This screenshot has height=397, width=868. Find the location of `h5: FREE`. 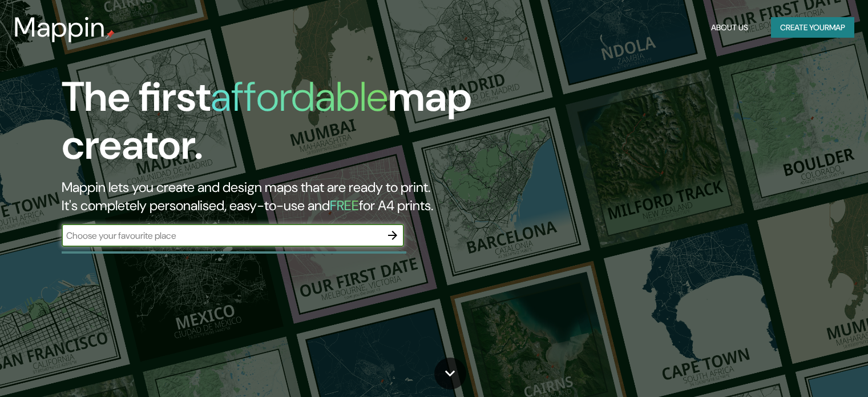

h5: FREE is located at coordinates (344, 205).